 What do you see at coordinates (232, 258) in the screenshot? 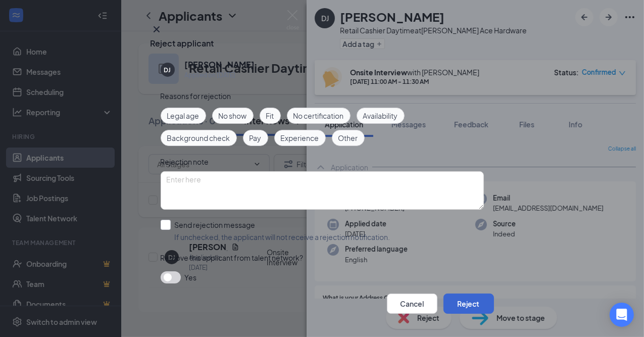
I see `span: Remove this applicant from talent network?` at bounding box center [232, 258].